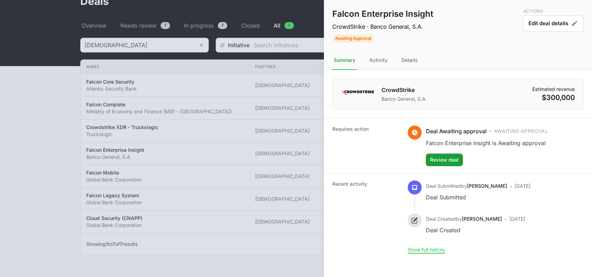 Image resolution: width=592 pixels, height=277 pixels. Describe the element at coordinates (404, 90) in the screenshot. I see `h1: CrowdStrike` at that location.